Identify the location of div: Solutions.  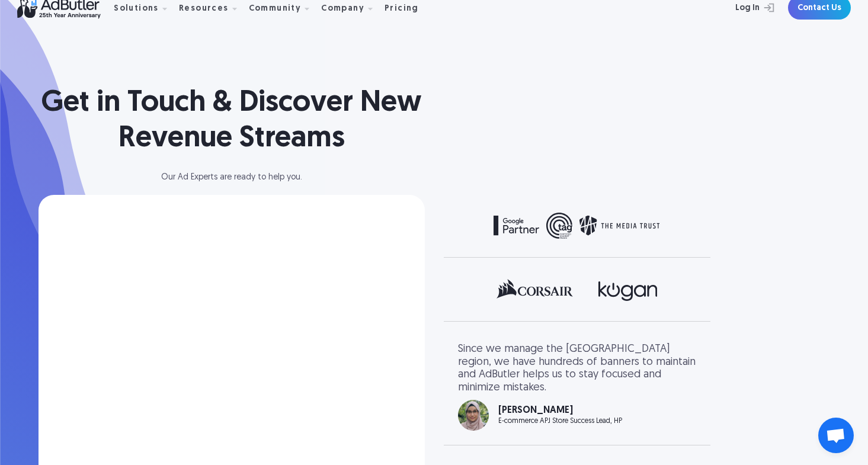
(136, 9).